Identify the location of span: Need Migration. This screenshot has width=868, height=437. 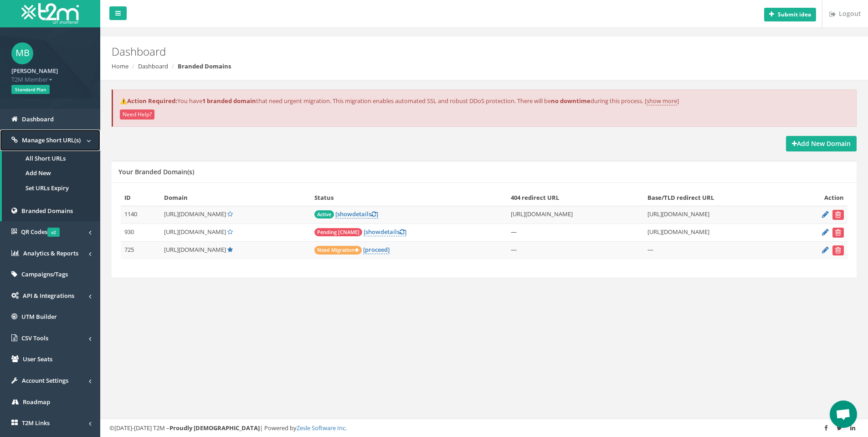
(338, 249).